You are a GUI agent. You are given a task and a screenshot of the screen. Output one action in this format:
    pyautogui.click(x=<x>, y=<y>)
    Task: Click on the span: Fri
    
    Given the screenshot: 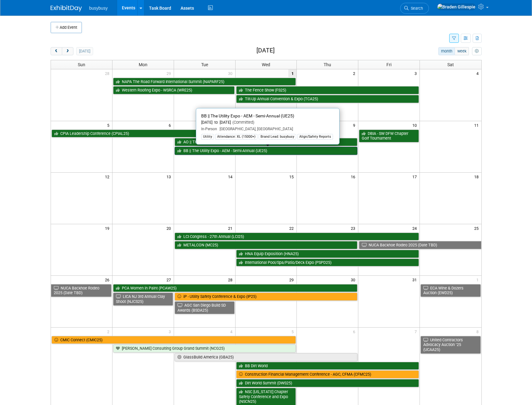 What is the action you would take?
    pyautogui.click(x=389, y=65)
    